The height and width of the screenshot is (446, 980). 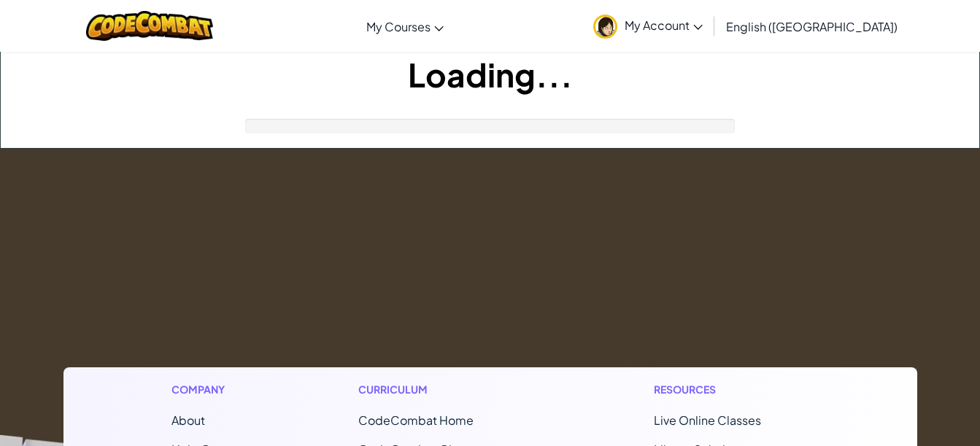 I want to click on h1: Curriculum, so click(x=446, y=389).